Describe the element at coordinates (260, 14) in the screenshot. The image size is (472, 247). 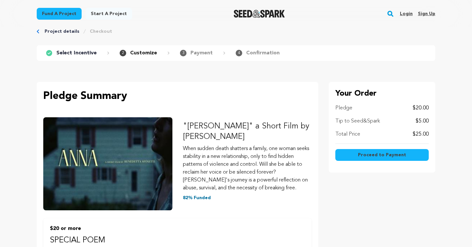
I see `img: Seed&Spark Logo Dark Mode` at that location.